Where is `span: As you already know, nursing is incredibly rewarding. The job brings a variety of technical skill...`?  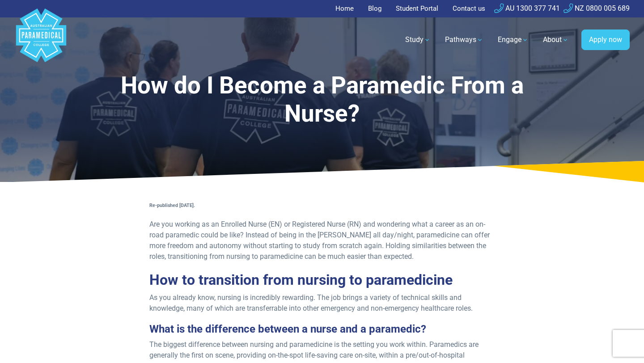
span: As you already know, nursing is incredibly rewarding. The job brings a variety of technical skill... is located at coordinates (311, 303).